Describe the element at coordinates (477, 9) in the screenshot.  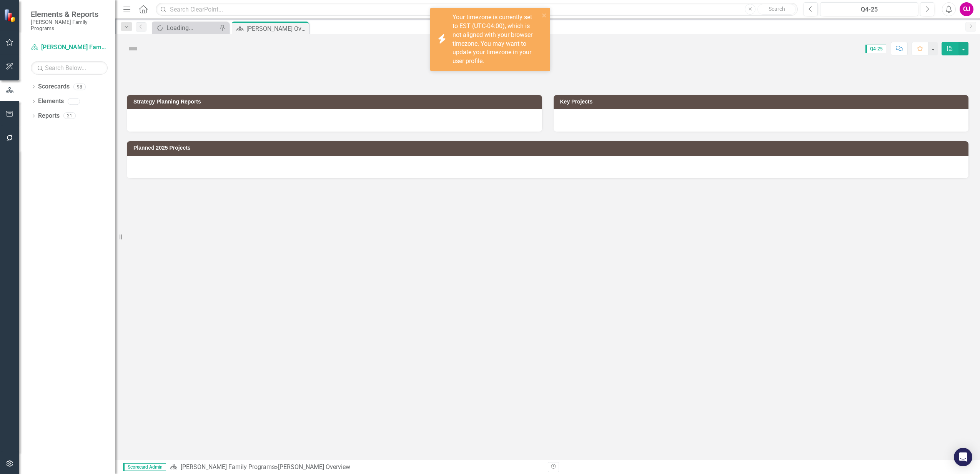
I see `input: Search ClearPoint...` at that location.